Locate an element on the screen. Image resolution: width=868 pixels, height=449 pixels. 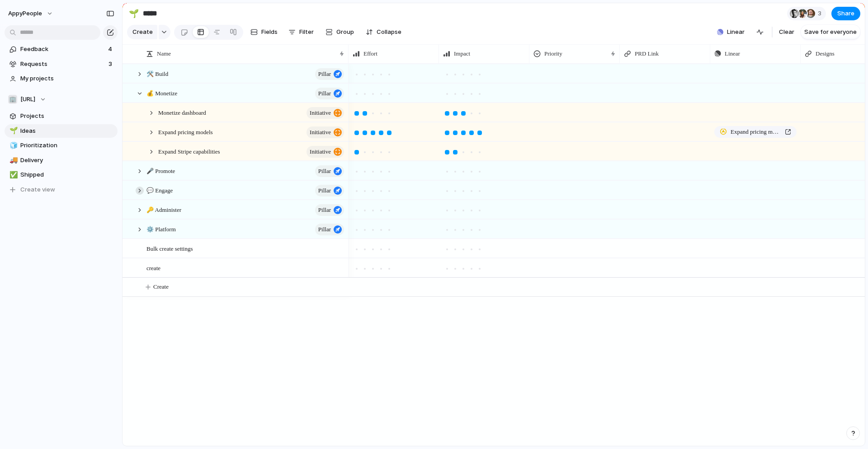
span: Monetize dashboard is located at coordinates (182, 112).